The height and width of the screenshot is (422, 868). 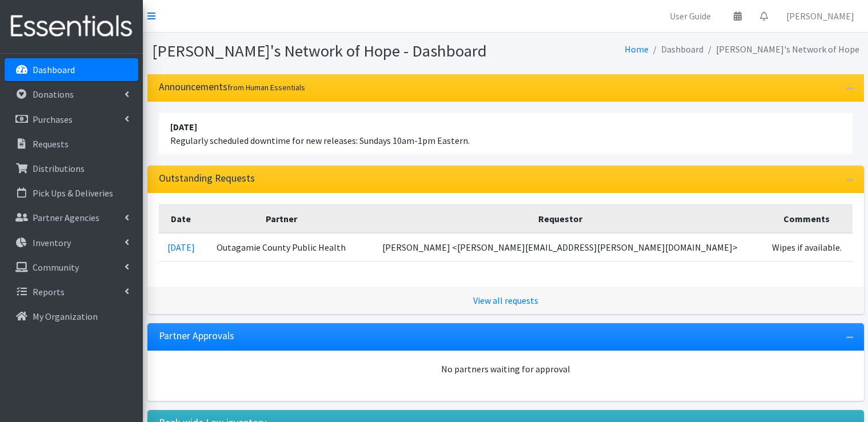 I want to click on h3: Partner Approvals, so click(x=196, y=336).